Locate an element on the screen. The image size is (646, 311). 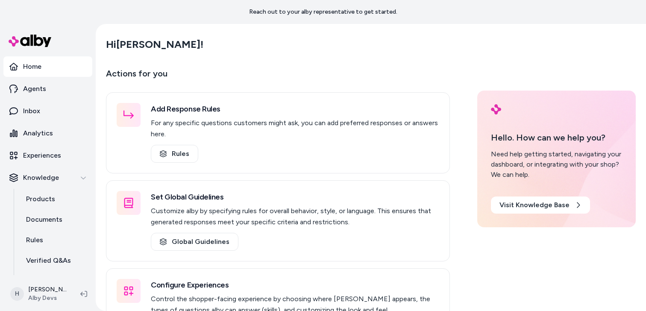
span: H is located at coordinates (17, 294).